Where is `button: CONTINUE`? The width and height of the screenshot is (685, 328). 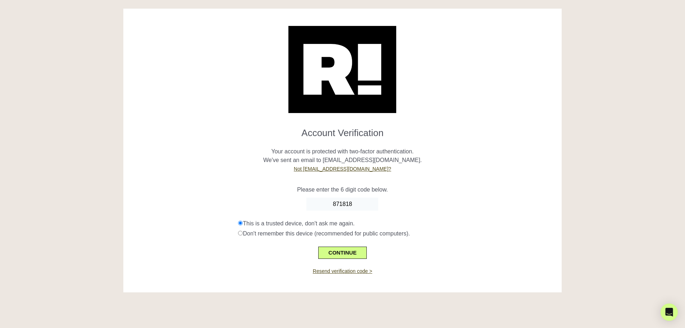 button: CONTINUE is located at coordinates (342, 252).